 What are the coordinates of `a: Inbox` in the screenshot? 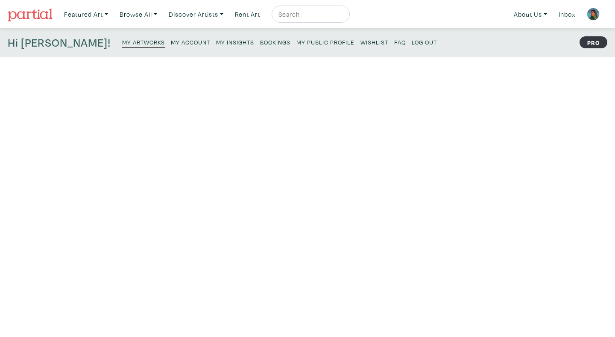 It's located at (567, 14).